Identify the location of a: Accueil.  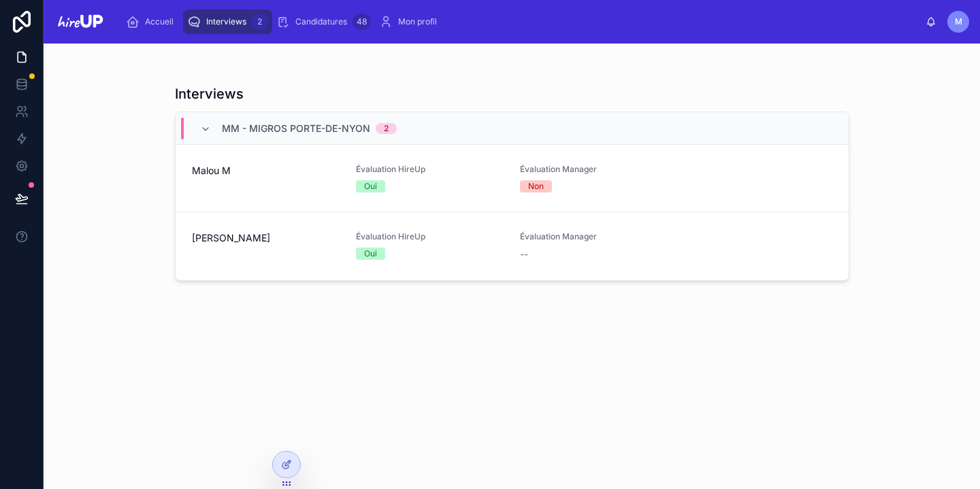
(152, 22).